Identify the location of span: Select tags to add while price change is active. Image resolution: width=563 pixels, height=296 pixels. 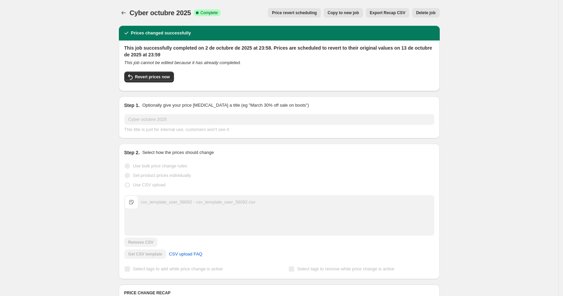
(178, 269).